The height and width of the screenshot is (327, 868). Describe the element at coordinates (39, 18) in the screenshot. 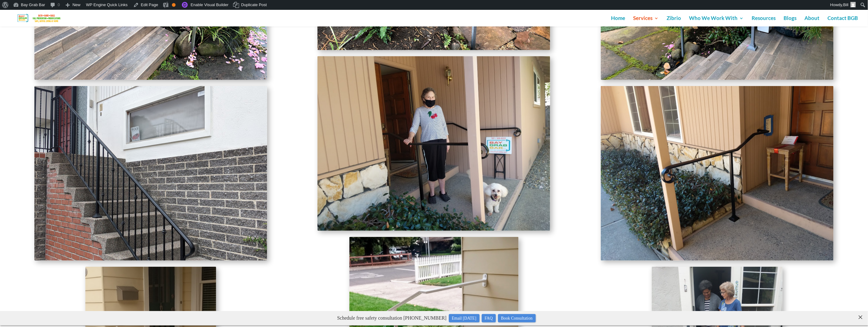

I see `img: Bay Grab Bar` at that location.